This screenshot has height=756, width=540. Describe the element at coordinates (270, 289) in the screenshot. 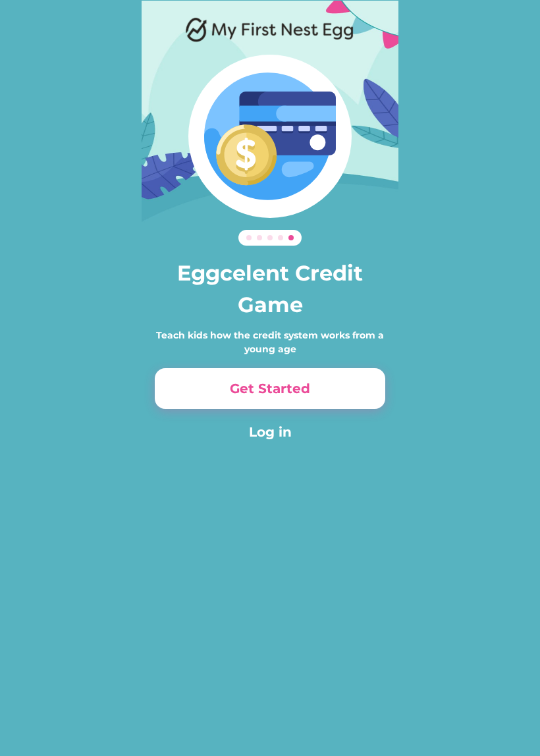

I see `h3: Eggcelent Credit Game` at that location.